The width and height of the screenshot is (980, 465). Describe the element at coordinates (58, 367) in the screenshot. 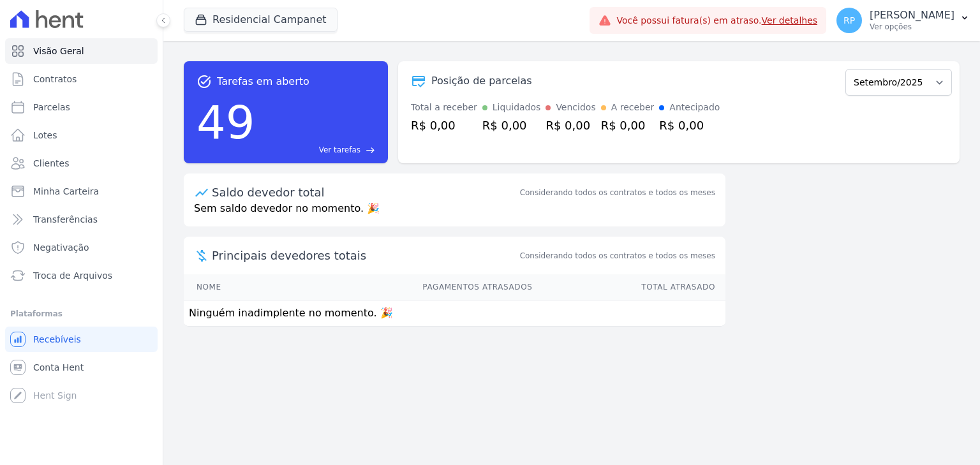

I see `span: Conta Hent` at that location.